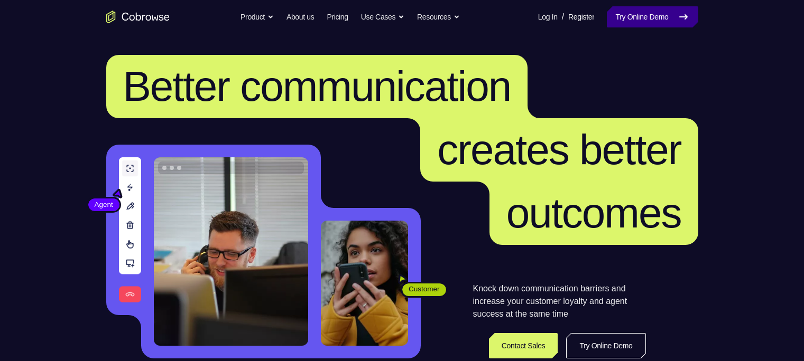 This screenshot has width=804, height=361. I want to click on a: About us, so click(300, 17).